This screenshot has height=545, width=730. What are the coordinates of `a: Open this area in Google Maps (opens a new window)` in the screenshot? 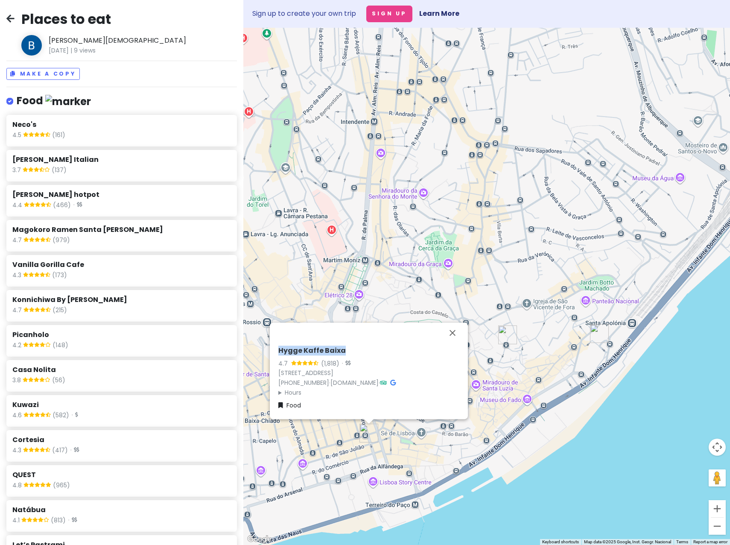 It's located at (260, 539).